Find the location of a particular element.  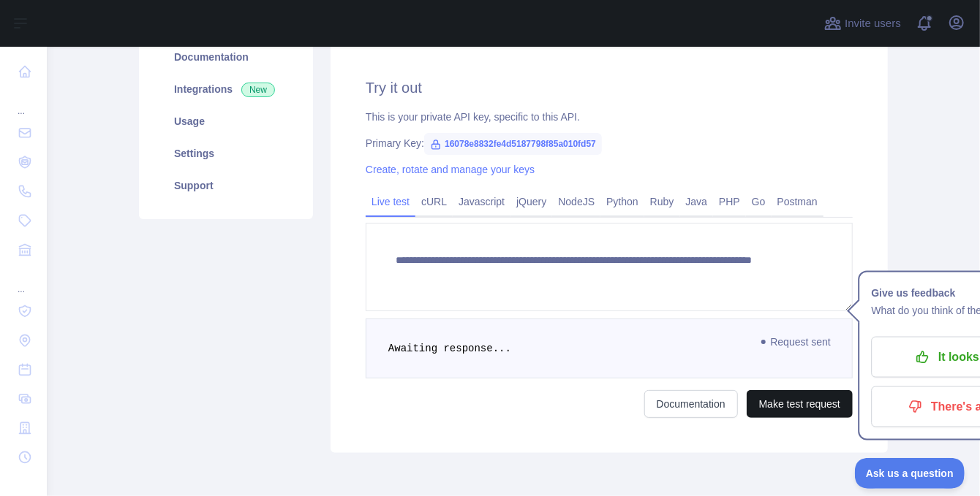

button: Invite users is located at coordinates (862, 24).